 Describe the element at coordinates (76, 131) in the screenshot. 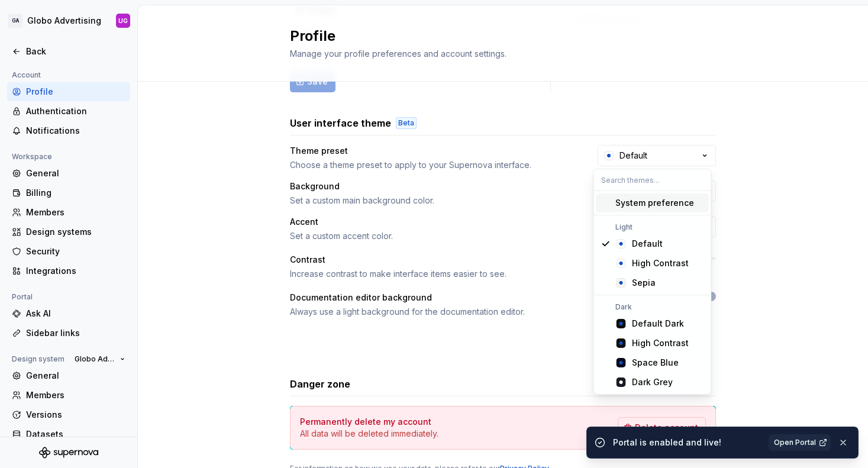

I see `div: Notifications` at that location.